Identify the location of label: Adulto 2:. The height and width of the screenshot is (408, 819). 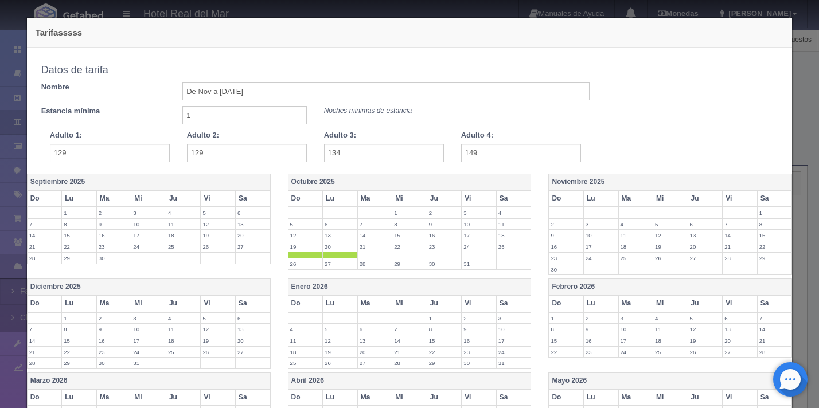
(203, 135).